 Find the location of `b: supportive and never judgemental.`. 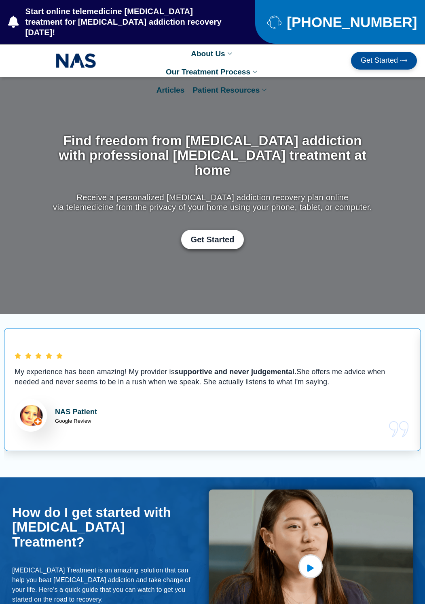

b: supportive and never judgemental. is located at coordinates (235, 372).